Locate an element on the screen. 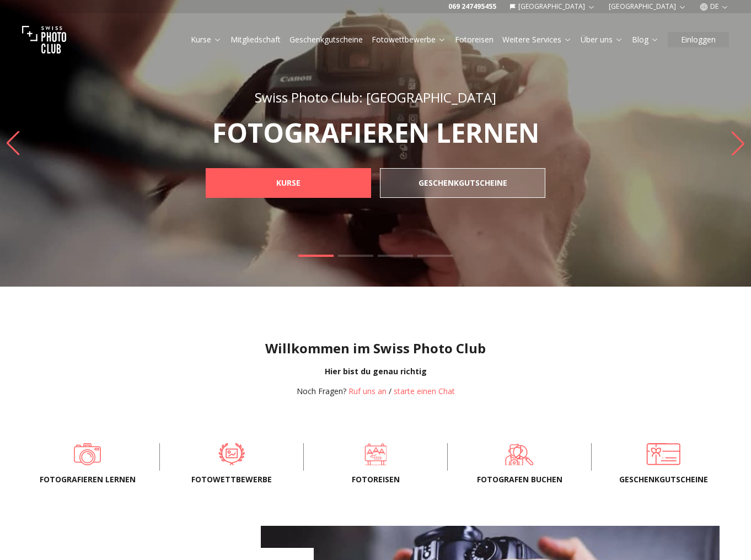 The height and width of the screenshot is (560, 751). img: Swiss photo club is located at coordinates (44, 40).